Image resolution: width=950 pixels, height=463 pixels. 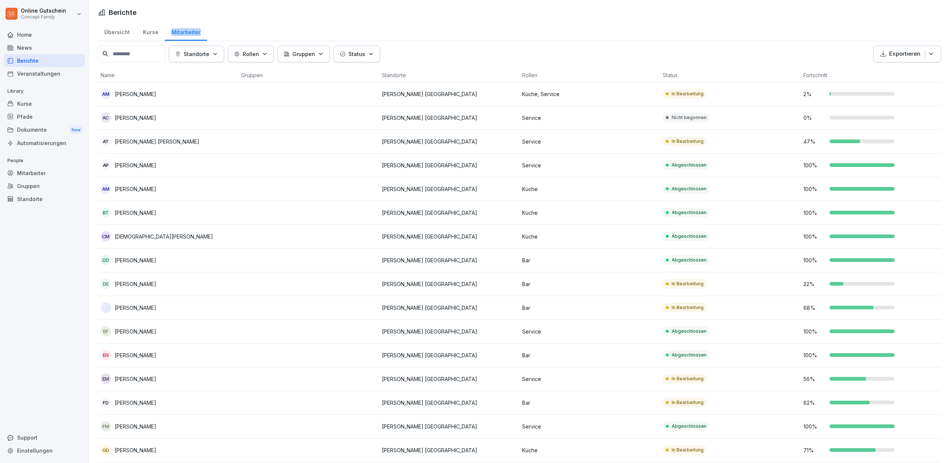 What do you see at coordinates (815, 94) in the screenshot?
I see `p: 2 %` at bounding box center [815, 94].